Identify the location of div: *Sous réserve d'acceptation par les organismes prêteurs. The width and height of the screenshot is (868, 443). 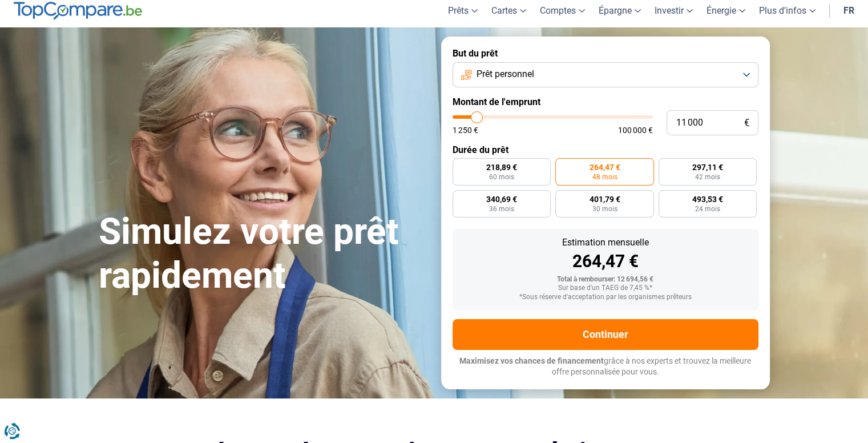
(606, 298).